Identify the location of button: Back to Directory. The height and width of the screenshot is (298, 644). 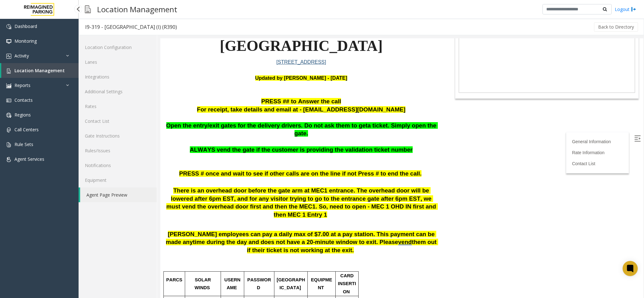
(616, 27).